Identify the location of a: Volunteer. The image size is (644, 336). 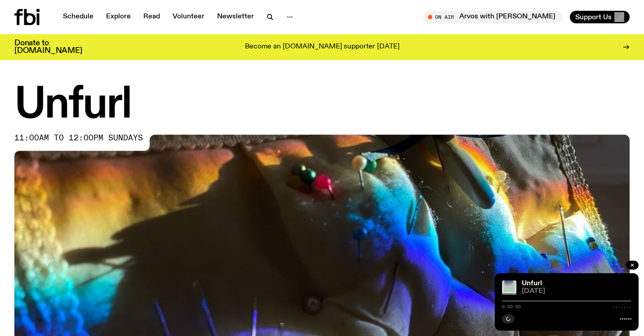
(188, 17).